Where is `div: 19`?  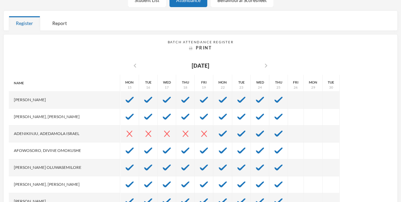
div: 19 is located at coordinates (204, 87).